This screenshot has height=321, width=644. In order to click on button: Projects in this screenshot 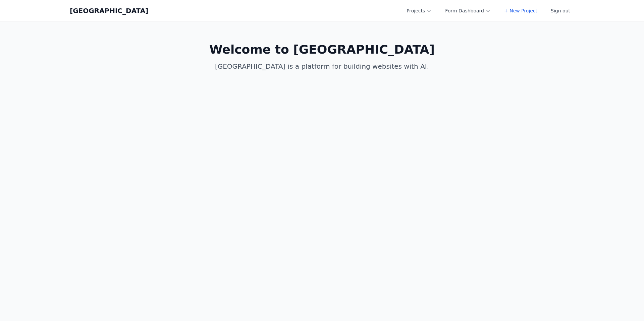, I will do `click(419, 11)`.